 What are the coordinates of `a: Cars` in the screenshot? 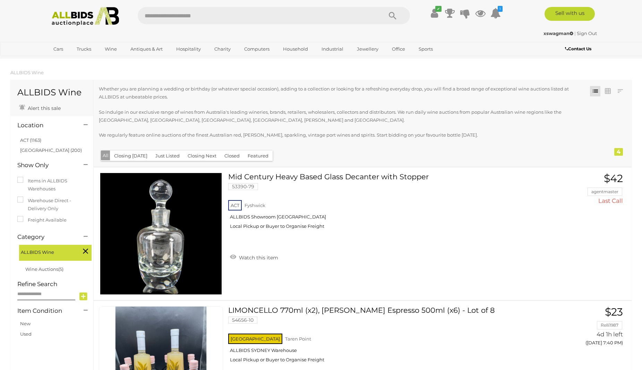 It's located at (58, 49).